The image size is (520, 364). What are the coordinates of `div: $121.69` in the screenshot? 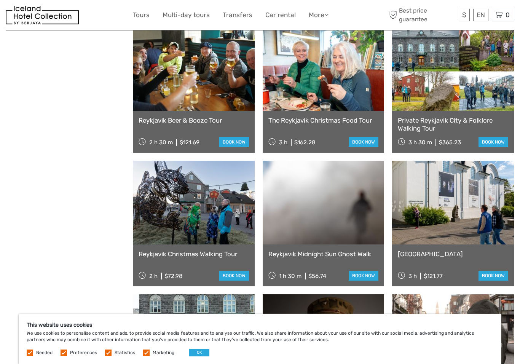 It's located at (189, 142).